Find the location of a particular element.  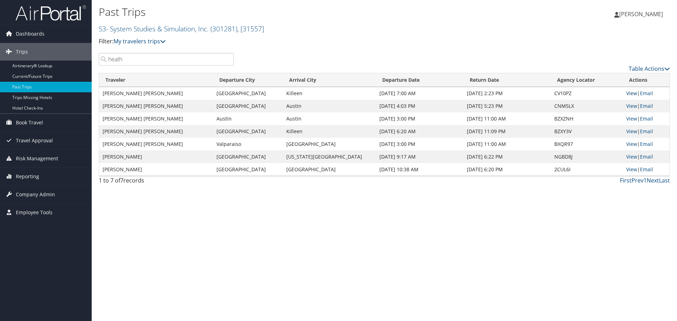

span: Travel Approval is located at coordinates (34, 141).